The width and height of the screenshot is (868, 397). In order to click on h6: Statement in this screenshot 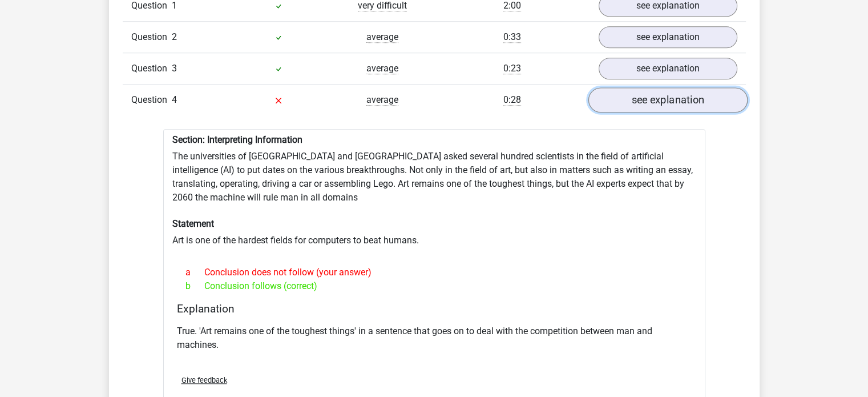, I will do `click(434, 224)`.